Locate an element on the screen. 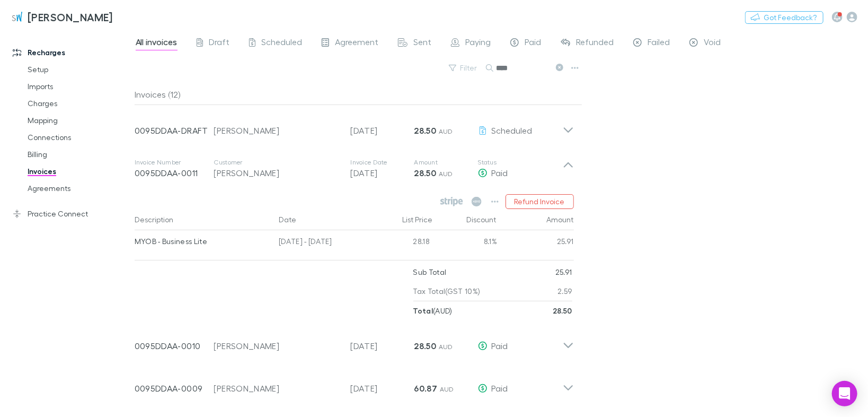  span: Void is located at coordinates (713, 44).